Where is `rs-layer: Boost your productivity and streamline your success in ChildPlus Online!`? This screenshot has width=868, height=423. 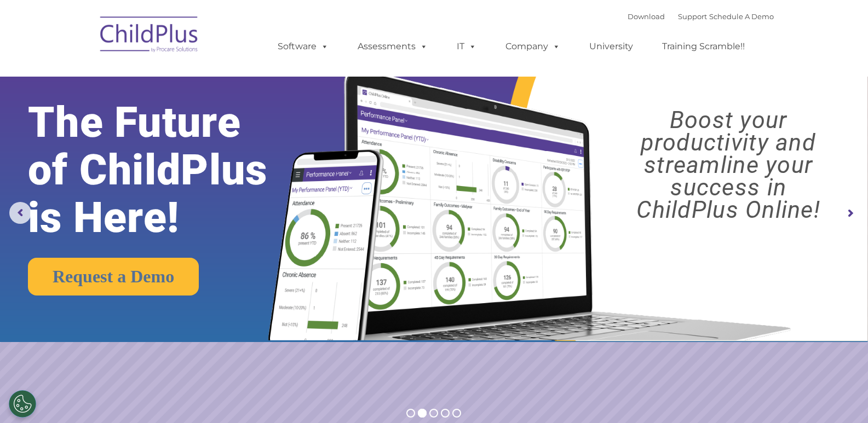
rs-layer: Boost your productivity and streamline your success in ChildPlus Online! is located at coordinates (728, 164).